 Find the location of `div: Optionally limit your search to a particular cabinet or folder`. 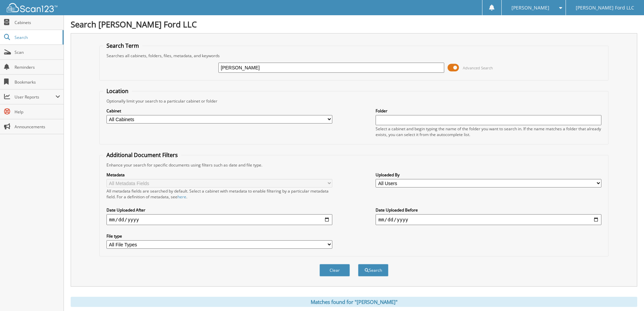

div: Optionally limit your search to a particular cabinet or folder is located at coordinates (354, 101).